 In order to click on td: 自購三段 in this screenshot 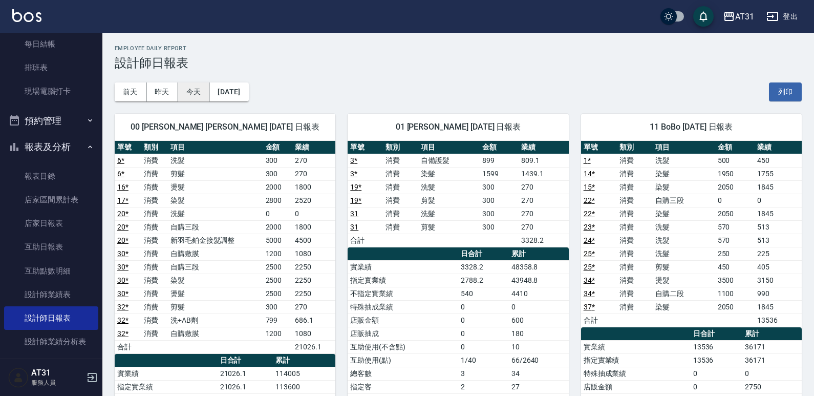, I will do `click(684, 200)`.